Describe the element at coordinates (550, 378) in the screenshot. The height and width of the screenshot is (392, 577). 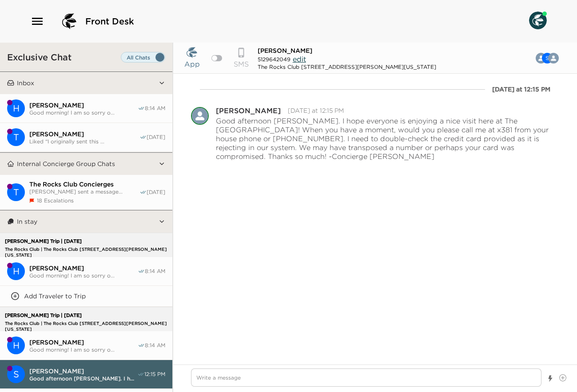
I see `button: Show templates` at that location.